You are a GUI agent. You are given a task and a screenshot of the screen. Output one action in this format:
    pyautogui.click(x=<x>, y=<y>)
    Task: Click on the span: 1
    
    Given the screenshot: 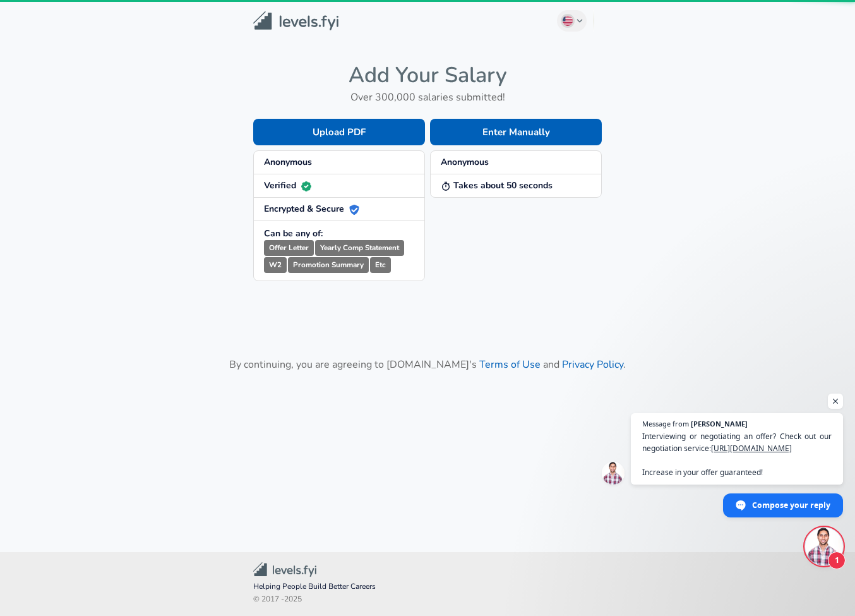 What is the action you would take?
    pyautogui.click(x=837, y=560)
    